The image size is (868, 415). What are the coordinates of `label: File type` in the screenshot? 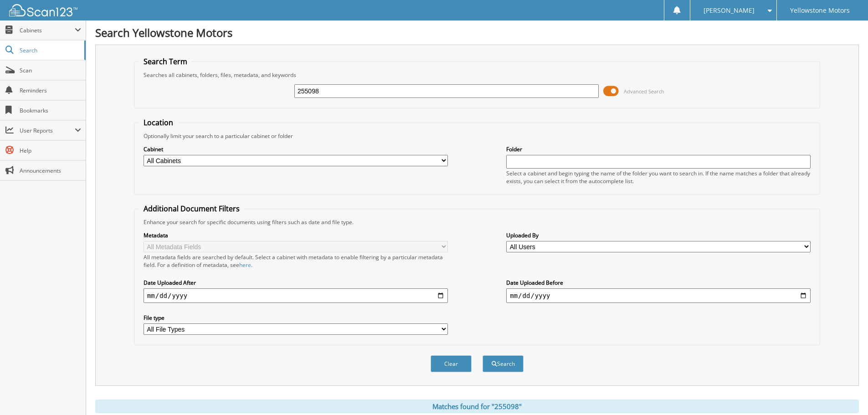 It's located at (296, 317).